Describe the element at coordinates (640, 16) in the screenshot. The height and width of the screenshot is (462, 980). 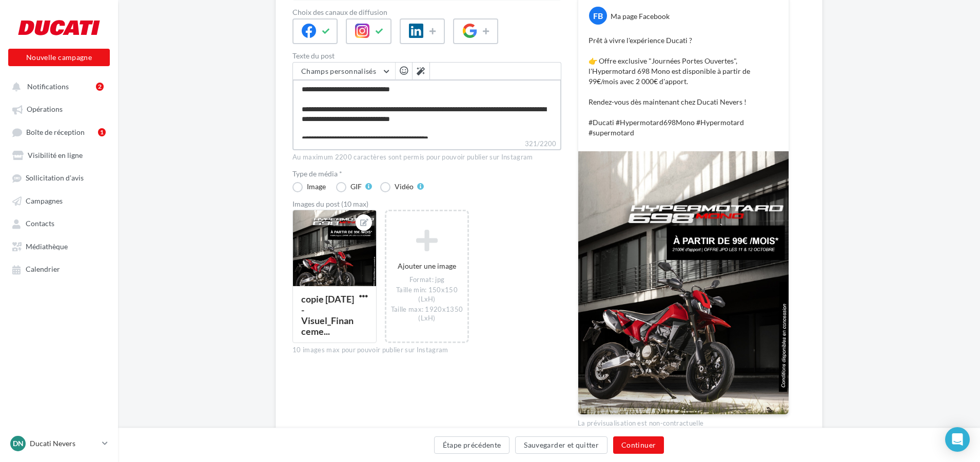
I see `div: Ma page Facebook` at that location.